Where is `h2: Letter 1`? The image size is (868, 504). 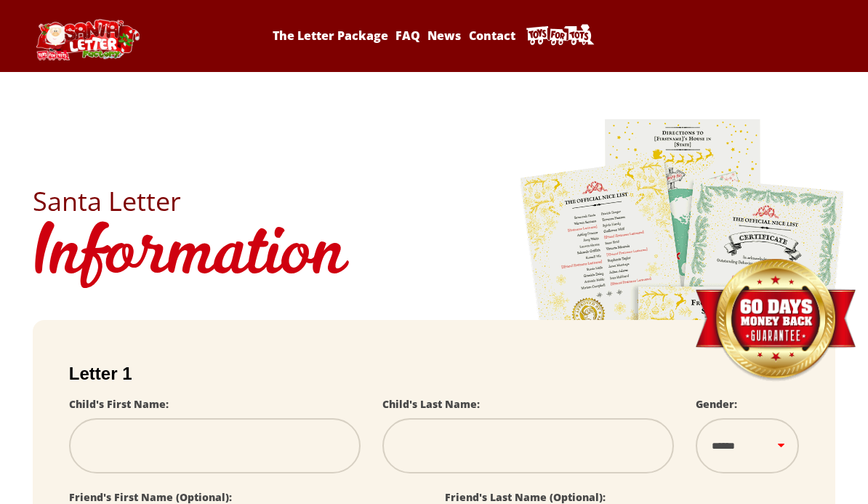
h2: Letter 1 is located at coordinates (434, 374).